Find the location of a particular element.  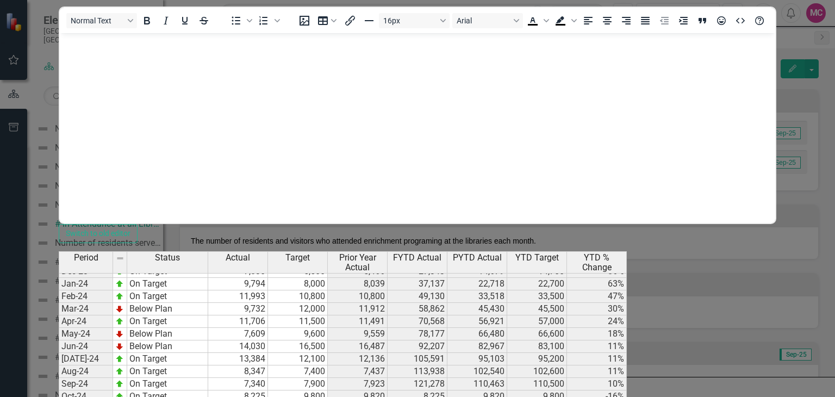

td: 7,923 is located at coordinates (358, 384).